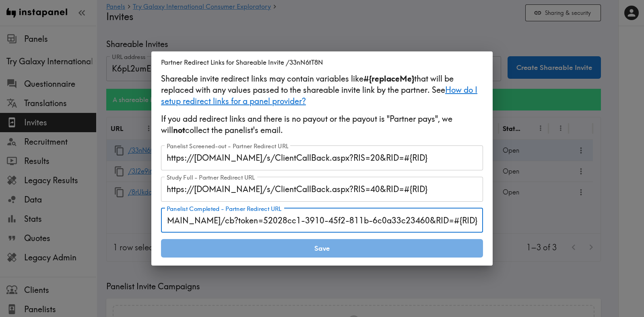 The height and width of the screenshot is (317, 644). Describe the element at coordinates (322, 90) in the screenshot. I see `p: Shareable invite redirect links may contain variables like that will be replaced with any values ...` at that location.